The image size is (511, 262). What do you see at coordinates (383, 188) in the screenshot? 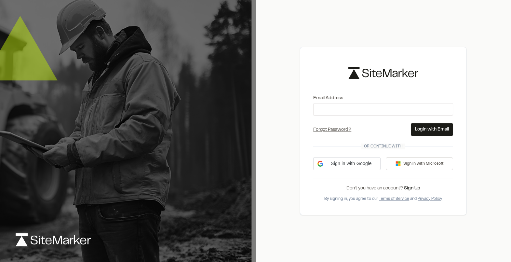
I see `div: Don’t you have an account?` at bounding box center [383, 188].